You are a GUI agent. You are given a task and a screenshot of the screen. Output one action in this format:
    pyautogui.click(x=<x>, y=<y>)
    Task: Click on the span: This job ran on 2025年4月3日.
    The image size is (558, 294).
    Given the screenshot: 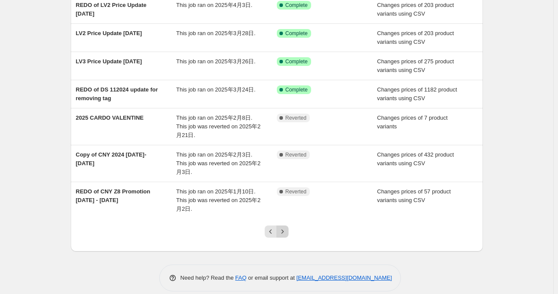 What is the action you would take?
    pyautogui.click(x=214, y=5)
    